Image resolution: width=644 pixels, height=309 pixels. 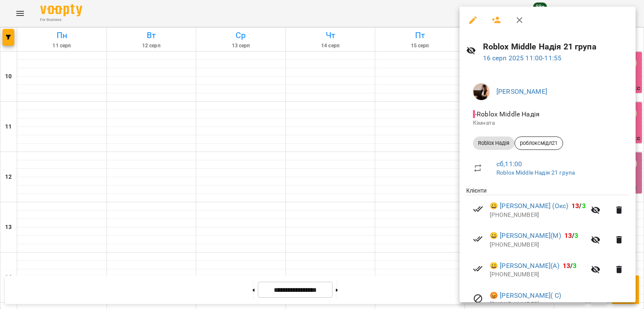 I want to click on a: сб , 11:00, so click(x=509, y=164).